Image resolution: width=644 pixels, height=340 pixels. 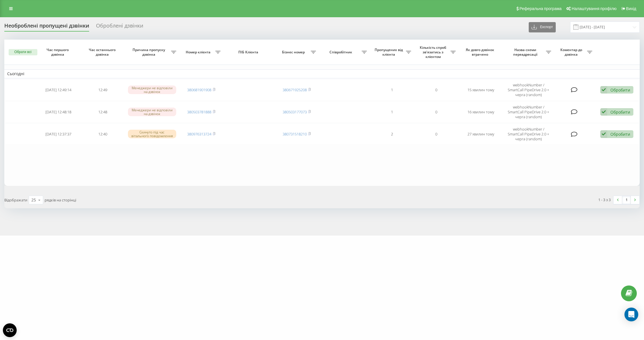 What do you see at coordinates (10, 330) in the screenshot?
I see `button: Open CMP widget` at bounding box center [10, 330].